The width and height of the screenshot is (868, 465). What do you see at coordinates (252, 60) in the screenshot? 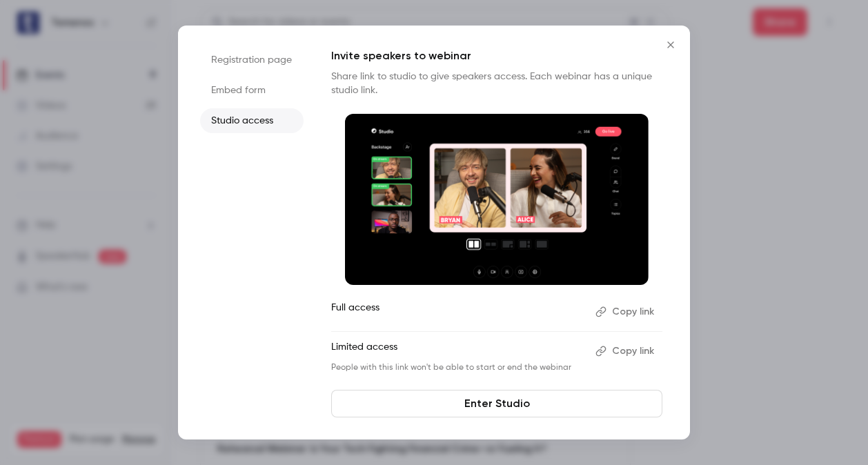
I see `li: Registration page` at bounding box center [252, 60].